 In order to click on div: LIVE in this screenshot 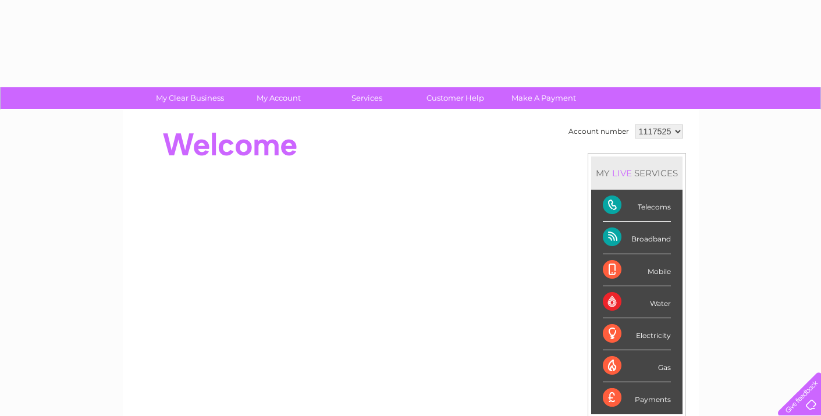, I will do `click(622, 173)`.